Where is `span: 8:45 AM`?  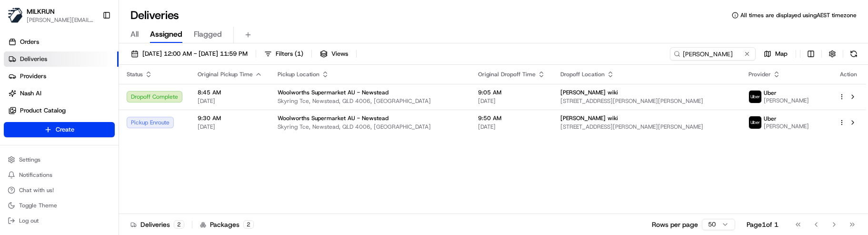
span: 8:45 AM is located at coordinates (230, 93).